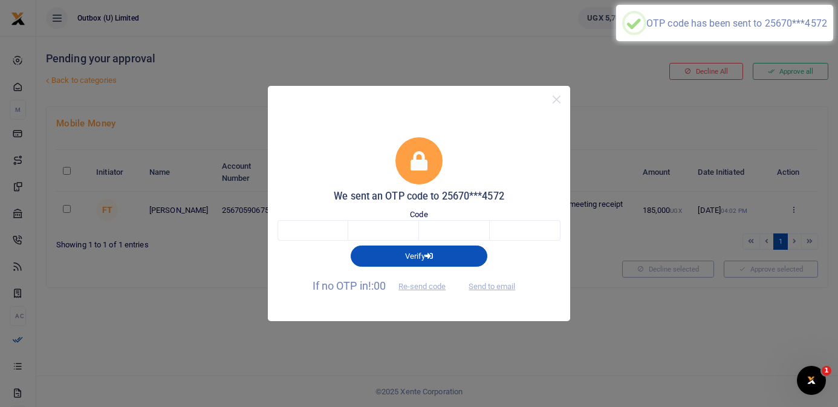 The width and height of the screenshot is (838, 407). Describe the element at coordinates (385, 285) in the screenshot. I see `span: If no OTP in` at that location.